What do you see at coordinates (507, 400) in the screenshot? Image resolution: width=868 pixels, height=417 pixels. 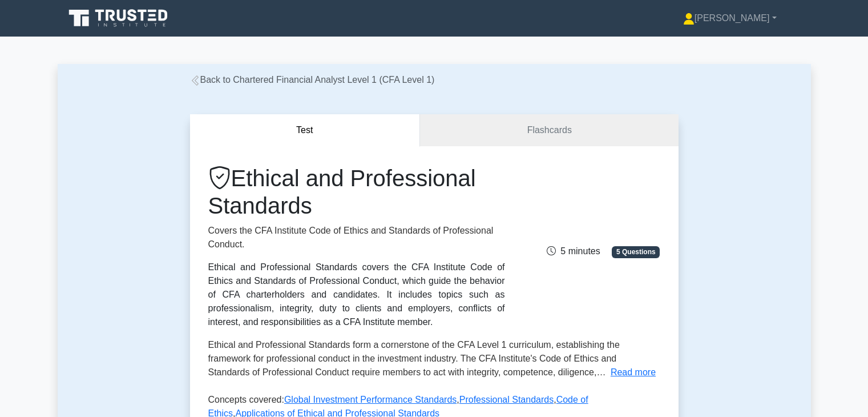 I see `a: Professional Standards` at bounding box center [507, 400].